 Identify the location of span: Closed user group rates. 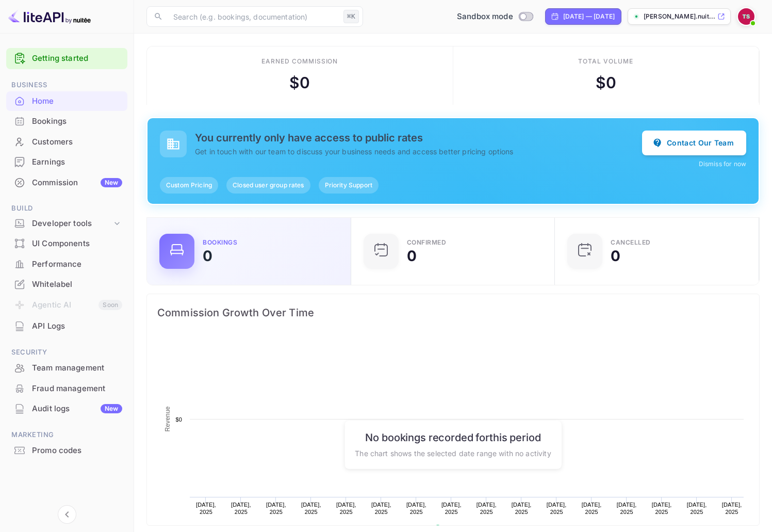
(268, 185).